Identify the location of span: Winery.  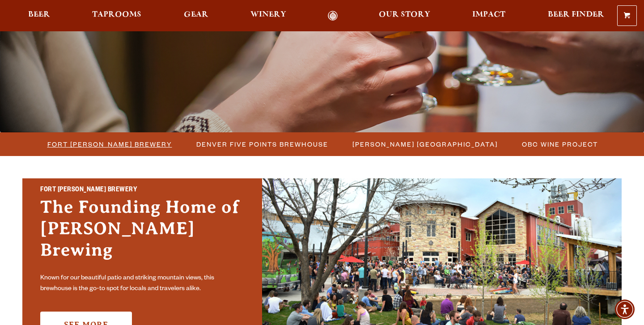
(268, 15).